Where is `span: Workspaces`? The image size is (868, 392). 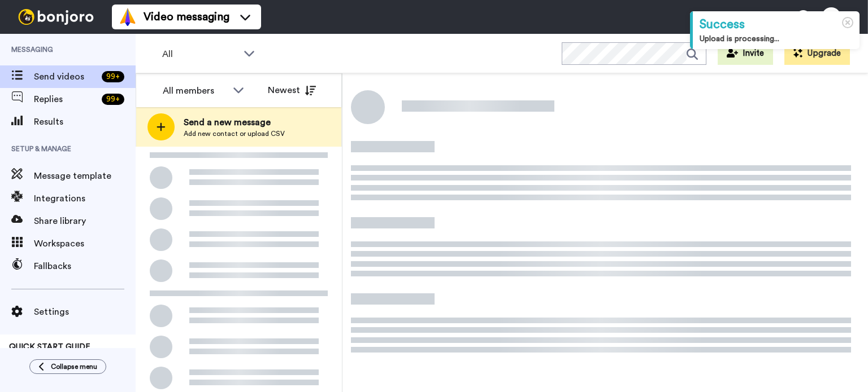 span: Workspaces is located at coordinates (84, 244).